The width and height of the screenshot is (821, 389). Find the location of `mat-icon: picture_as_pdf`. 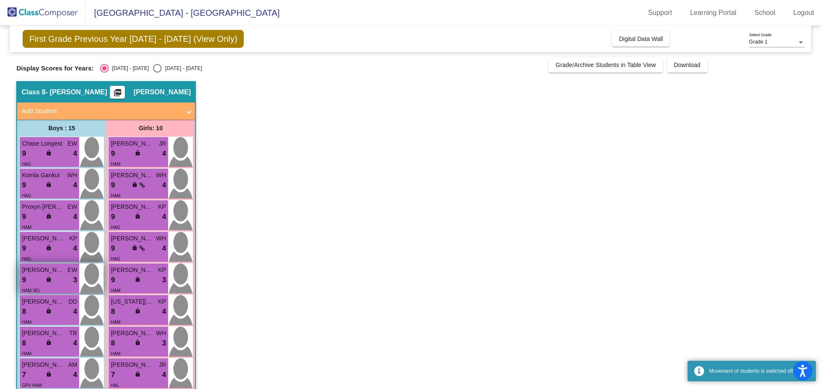

mat-icon: picture_as_pdf is located at coordinates (118, 94).